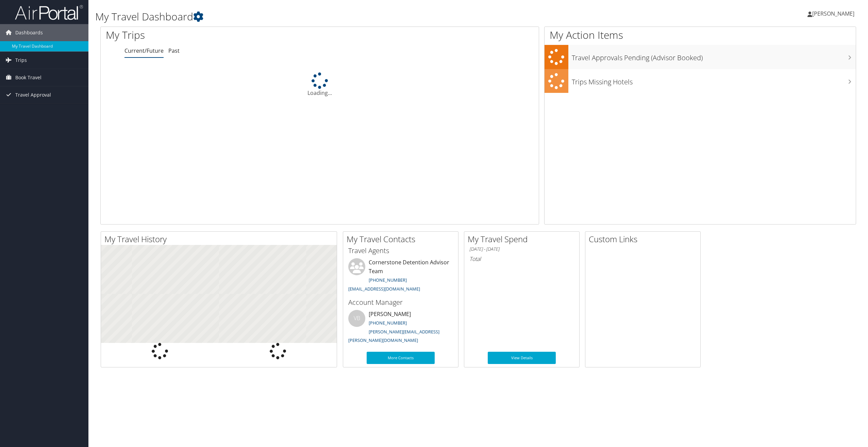  Describe the element at coordinates (524, 239) in the screenshot. I see `h2: My Travel Spend` at that location.